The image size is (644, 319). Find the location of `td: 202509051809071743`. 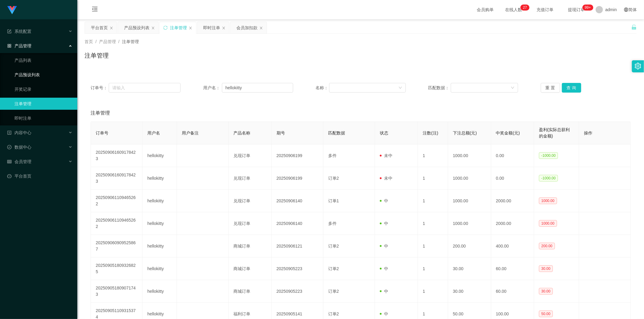

td: 202509051809071743 is located at coordinates (117, 291).